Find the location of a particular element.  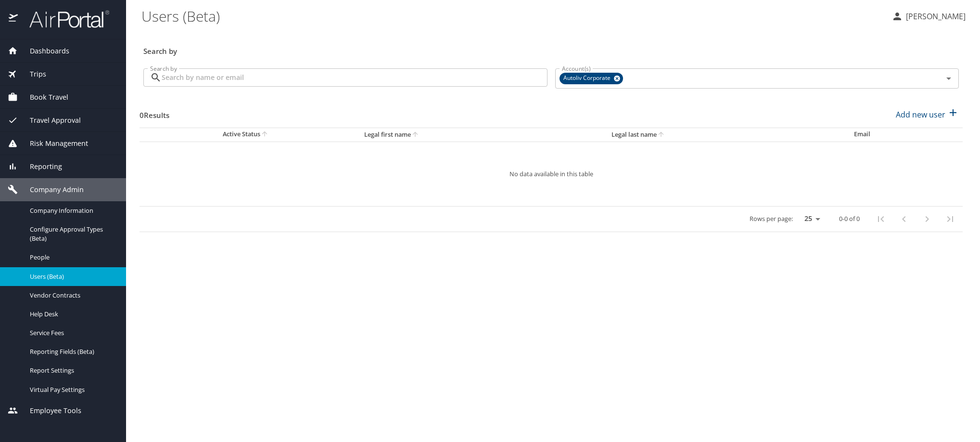

th: Email is located at coordinates (905, 134).